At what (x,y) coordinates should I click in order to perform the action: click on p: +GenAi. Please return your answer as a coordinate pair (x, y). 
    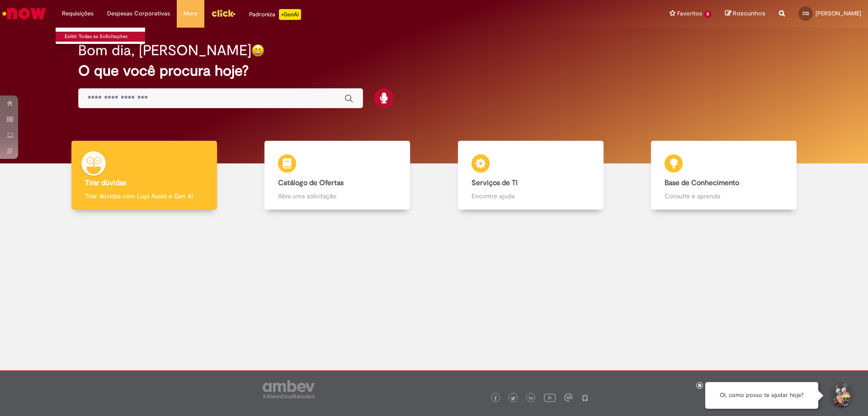
    Looking at the image, I should click on (290, 15).